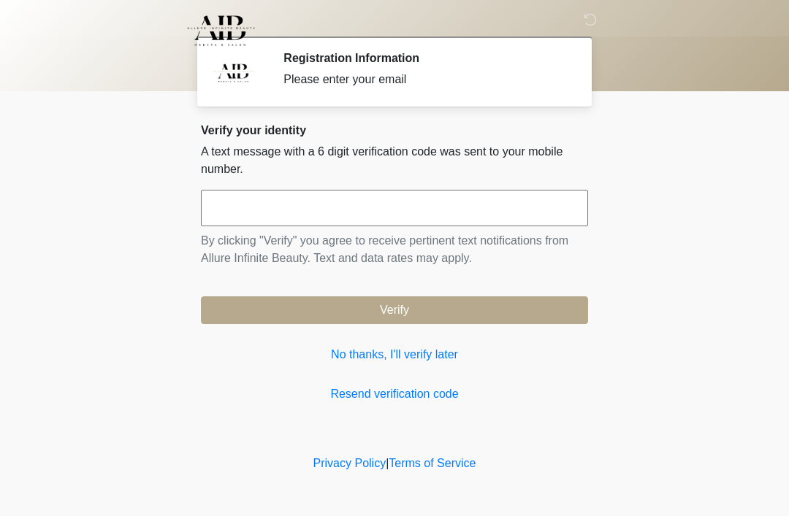  I want to click on img: Allure Infinite Beauty Logo, so click(221, 31).